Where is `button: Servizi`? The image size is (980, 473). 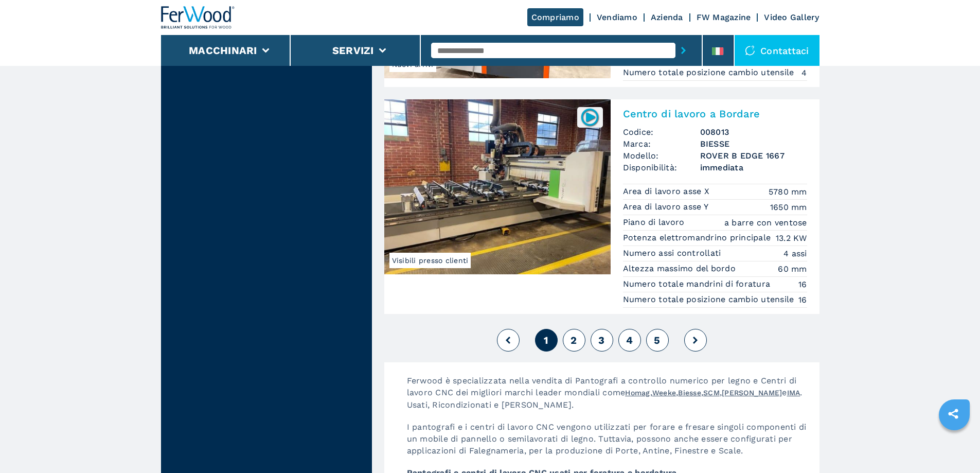
button: Servizi is located at coordinates (353, 50).